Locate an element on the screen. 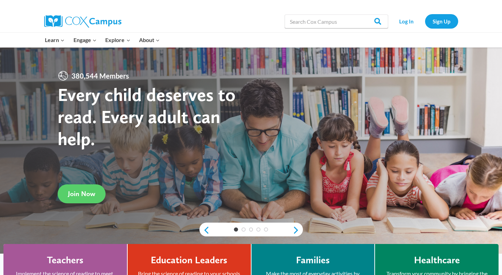  span: Learn is located at coordinates (55, 40).